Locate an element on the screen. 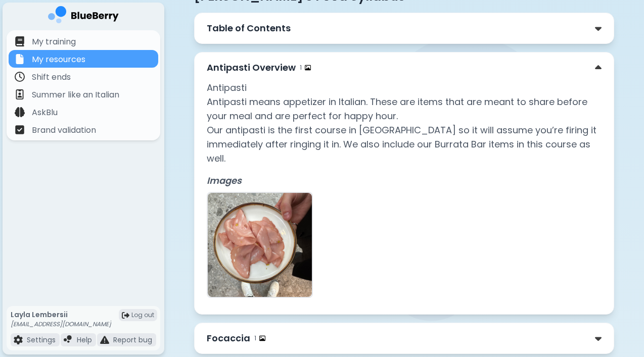  span: Log out is located at coordinates (142, 316).